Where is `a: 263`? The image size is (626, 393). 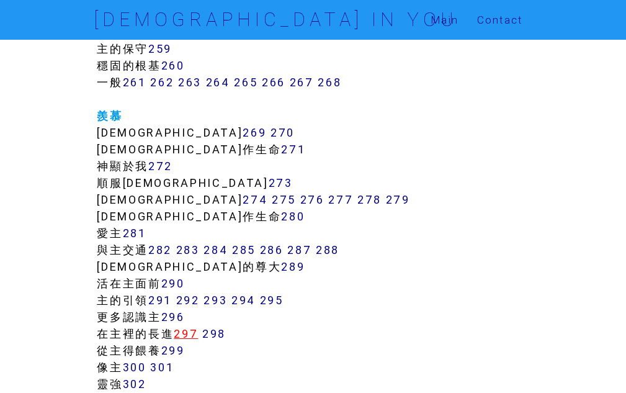
a: 263 is located at coordinates (190, 82).